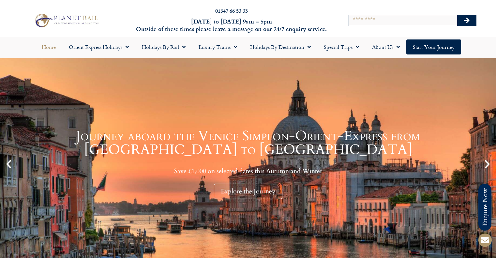  What do you see at coordinates (248, 191) in the screenshot?
I see `div: Explore the Journey` at bounding box center [248, 191].